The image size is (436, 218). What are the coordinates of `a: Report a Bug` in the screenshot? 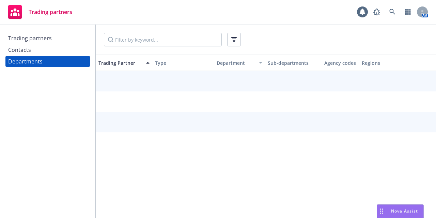 It's located at (377, 12).